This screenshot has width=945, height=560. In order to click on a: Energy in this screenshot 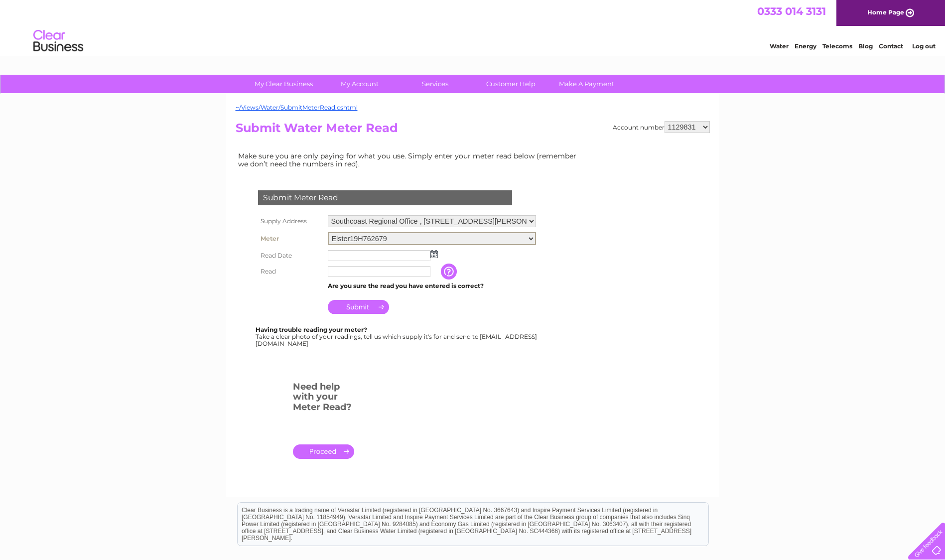, I will do `click(805, 46)`.